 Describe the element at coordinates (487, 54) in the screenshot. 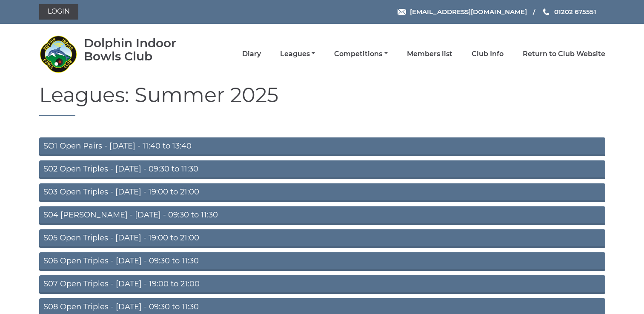

I see `a: Club Info` at that location.